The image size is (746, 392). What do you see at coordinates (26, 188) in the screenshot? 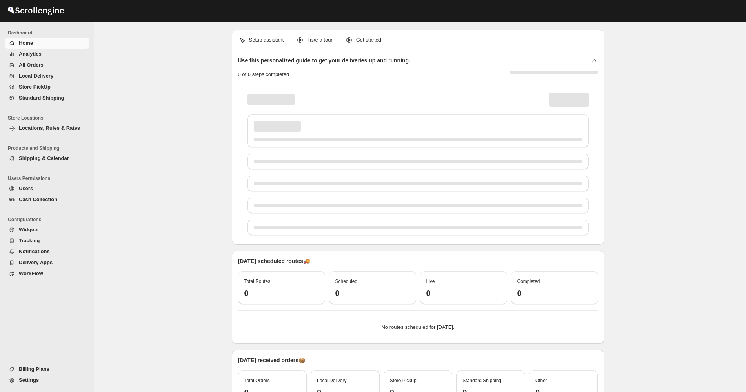
I see `span: Users` at bounding box center [26, 188].